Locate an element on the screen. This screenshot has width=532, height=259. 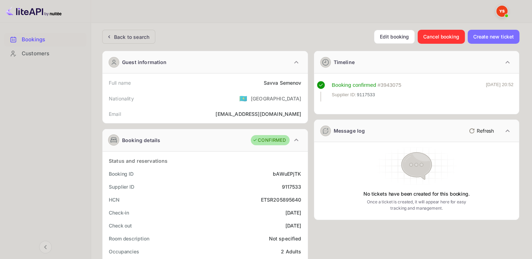
div: ETSR205895640 is located at coordinates (281, 199).